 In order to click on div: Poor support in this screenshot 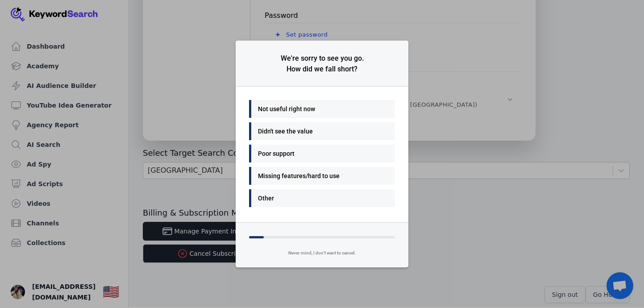, I will do `click(320, 154)`.